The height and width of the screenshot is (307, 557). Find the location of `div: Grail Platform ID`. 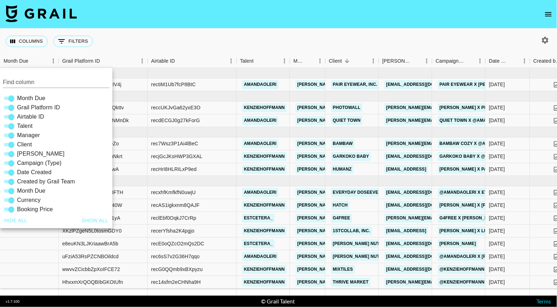

div: Grail Platform ID is located at coordinates (103, 61).